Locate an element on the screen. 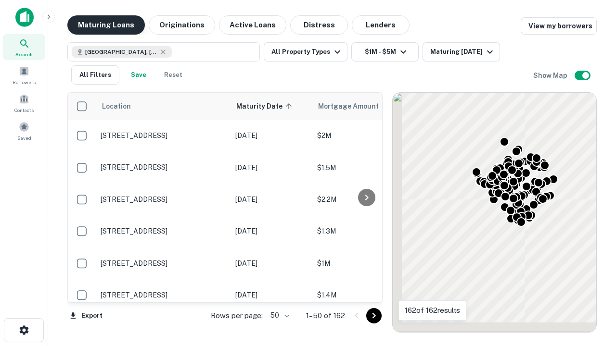  p: $2M is located at coordinates (365, 136).